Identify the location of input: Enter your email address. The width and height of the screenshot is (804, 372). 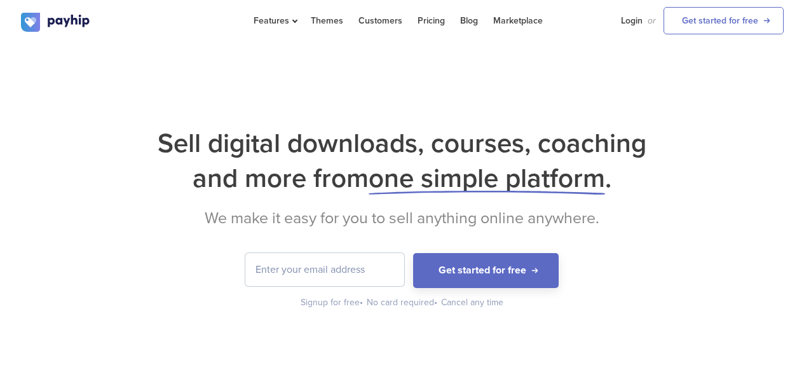
(325, 269).